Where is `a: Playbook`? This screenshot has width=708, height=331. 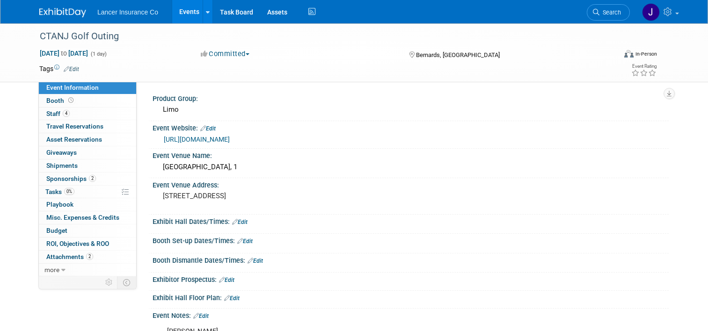 a: Playbook is located at coordinates (87, 204).